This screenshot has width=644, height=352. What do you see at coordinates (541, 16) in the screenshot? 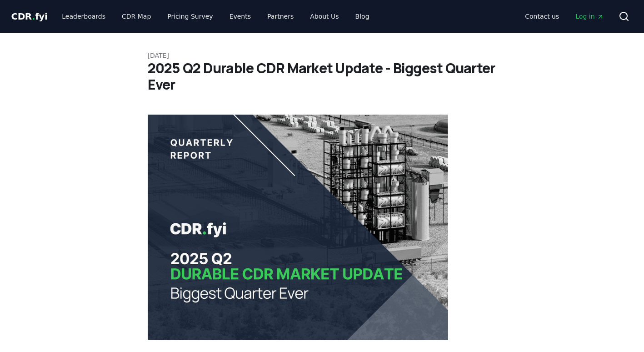
I see `a: Contact us` at bounding box center [541, 16].